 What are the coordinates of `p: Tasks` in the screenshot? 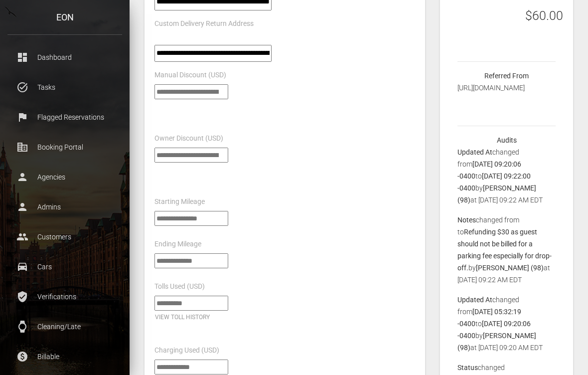 It's located at (65, 87).